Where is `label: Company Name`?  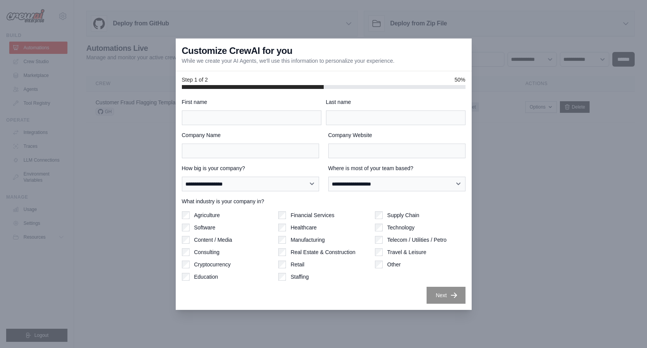 label: Company Name is located at coordinates (250, 135).